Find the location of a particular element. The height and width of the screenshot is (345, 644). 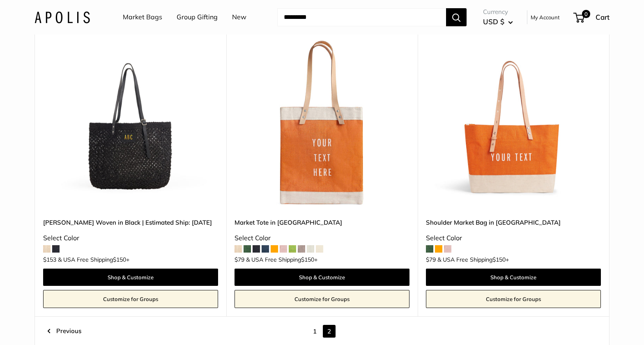

span: Currency is located at coordinates (498, 12).